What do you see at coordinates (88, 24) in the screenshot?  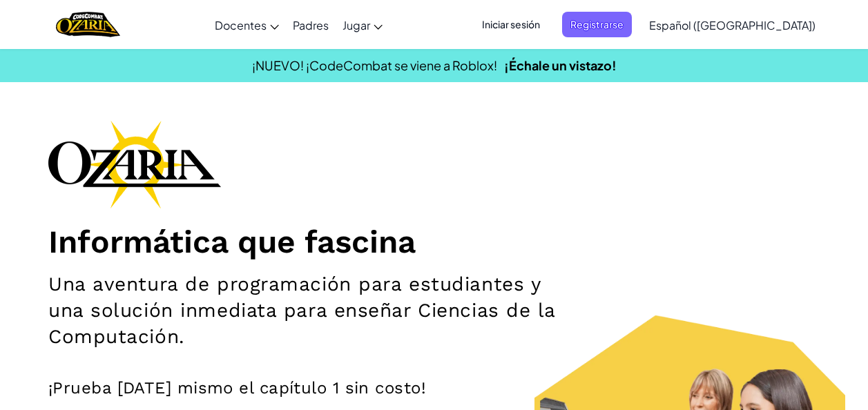 I see `img: Home` at bounding box center [88, 24].